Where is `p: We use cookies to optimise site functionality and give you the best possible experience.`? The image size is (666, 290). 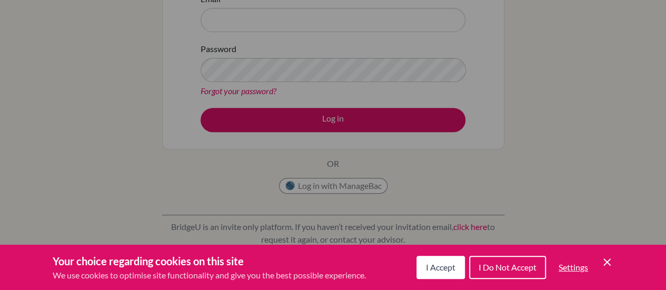 p: We use cookies to optimise site functionality and give you the best possible experience. is located at coordinates (209, 275).